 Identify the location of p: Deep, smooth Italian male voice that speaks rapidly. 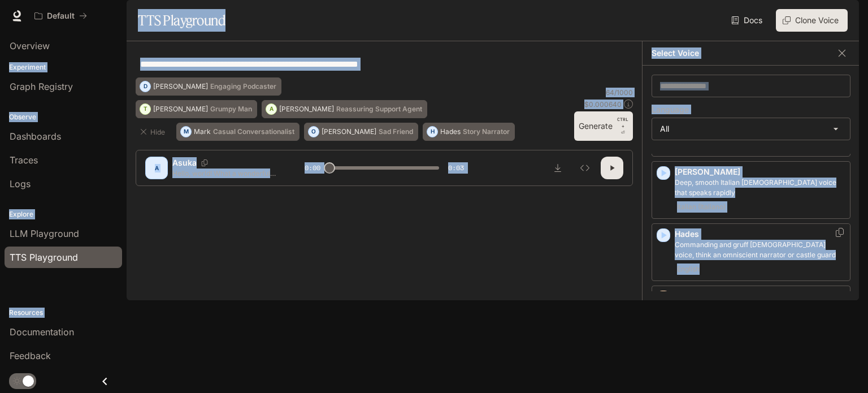
(760, 188).